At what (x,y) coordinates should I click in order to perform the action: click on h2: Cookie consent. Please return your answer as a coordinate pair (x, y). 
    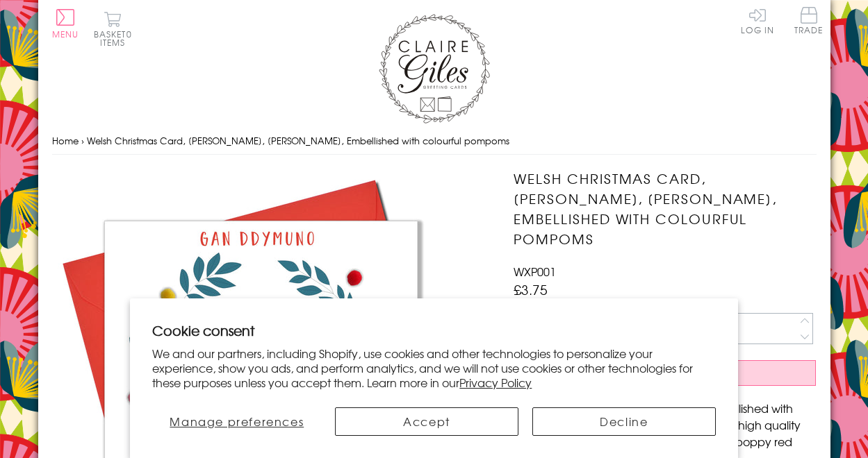
    Looking at the image, I should click on (434, 330).